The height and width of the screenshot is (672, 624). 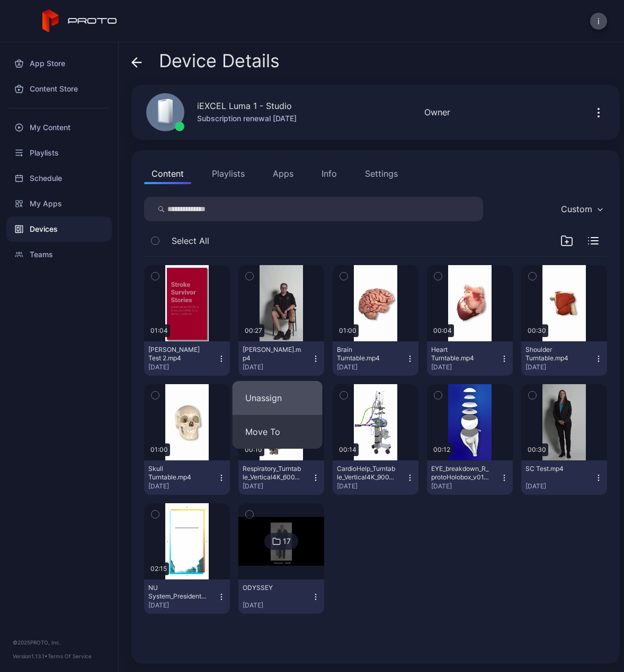 I want to click on div: My Apps, so click(x=59, y=204).